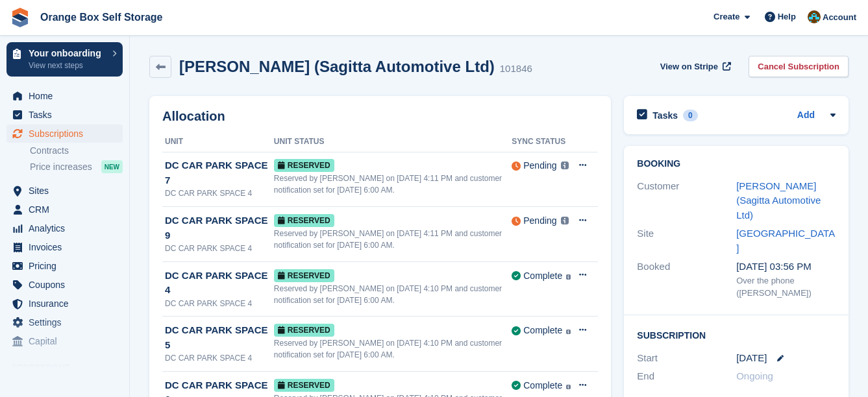  I want to click on div: 101846, so click(516, 68).